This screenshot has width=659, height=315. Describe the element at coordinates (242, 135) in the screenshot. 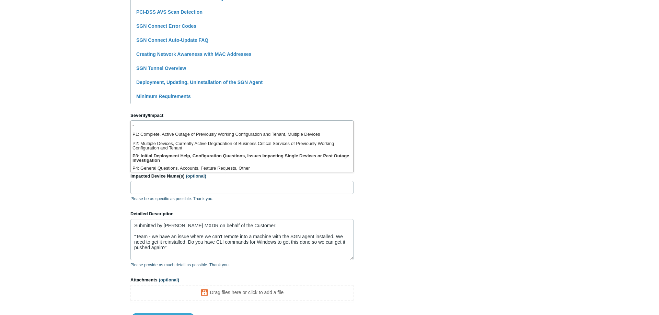

I see `li: P1: Complete, Active Outage of Previously Working Configuration and Tenant, Multiple Devices` at that location.